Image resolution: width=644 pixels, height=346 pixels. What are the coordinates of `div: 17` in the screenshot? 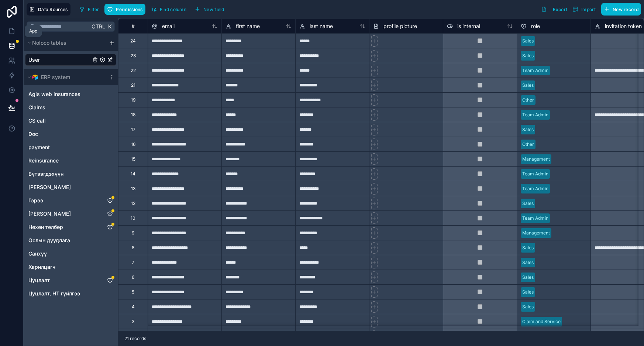 It's located at (133, 130).